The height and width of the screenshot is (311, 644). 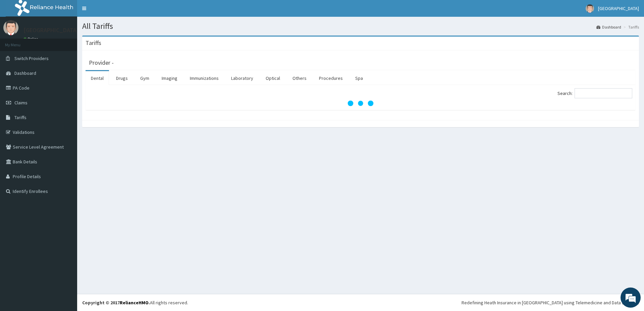 What do you see at coordinates (21, 117) in the screenshot?
I see `span: Tariffs` at bounding box center [21, 117].